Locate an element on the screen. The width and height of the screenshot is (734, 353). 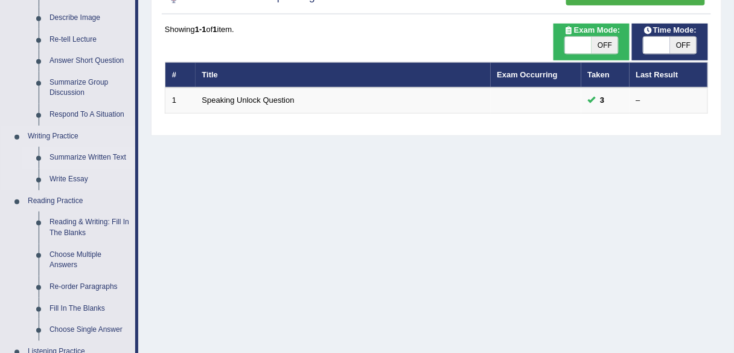
span: Exam Mode: is located at coordinates (593, 30).